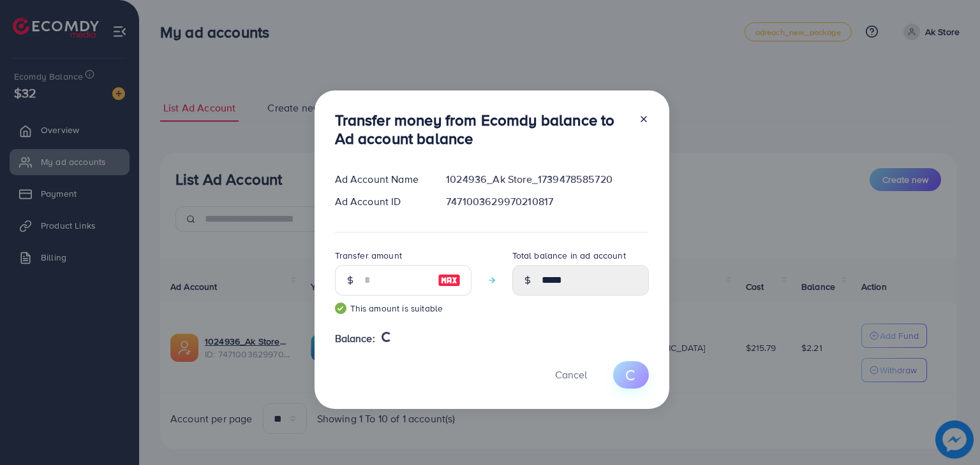 The height and width of the screenshot is (465, 980). I want to click on button: Cancel, so click(571, 375).